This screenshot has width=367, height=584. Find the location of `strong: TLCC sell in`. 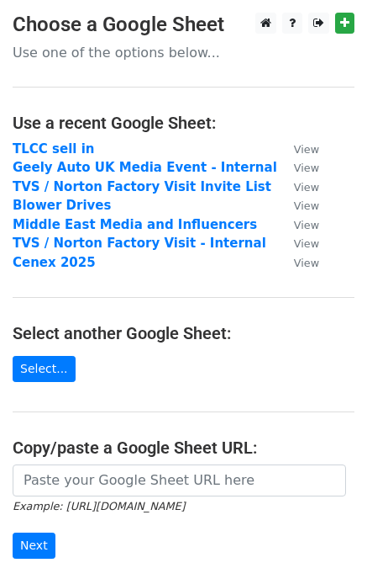

strong: TLCC sell in is located at coordinates (53, 149).